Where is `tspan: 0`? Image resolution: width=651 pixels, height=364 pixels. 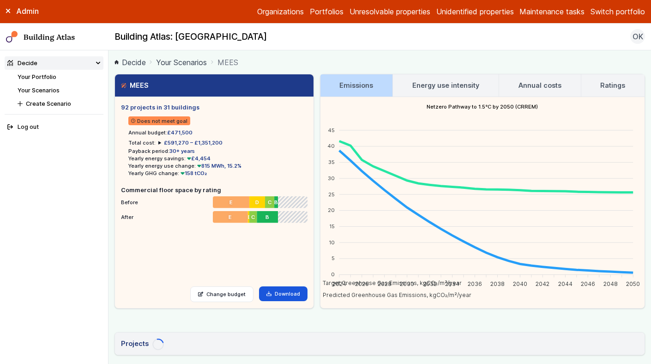
tspan: 0 is located at coordinates (333, 274).